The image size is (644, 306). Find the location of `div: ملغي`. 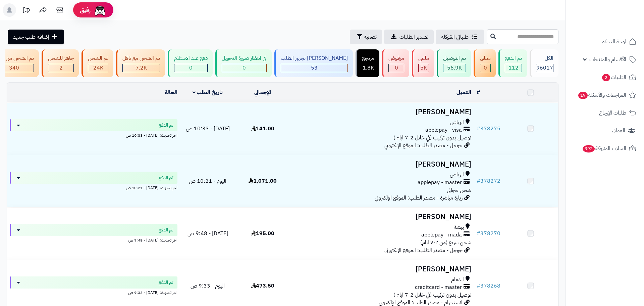

div: ملغي is located at coordinates (424, 58).